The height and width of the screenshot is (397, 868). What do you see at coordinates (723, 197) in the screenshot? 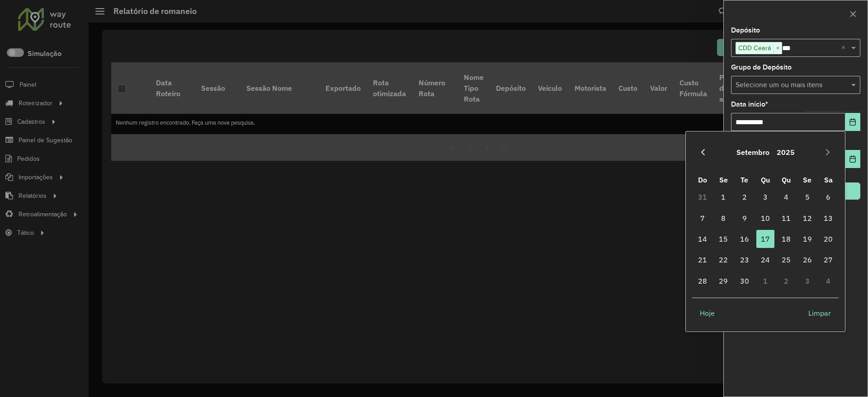
I see `span: 1` at bounding box center [723, 197].